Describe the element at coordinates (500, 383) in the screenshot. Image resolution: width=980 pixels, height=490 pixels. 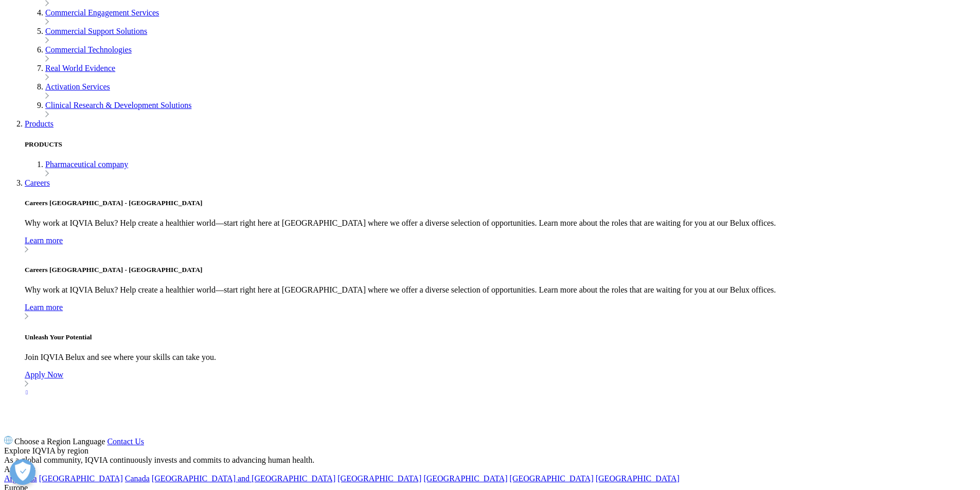
I see `a: Apply Now` at that location.